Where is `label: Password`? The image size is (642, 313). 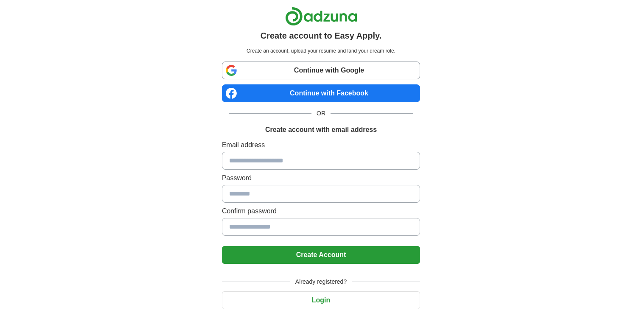
label: Password is located at coordinates (321, 178).